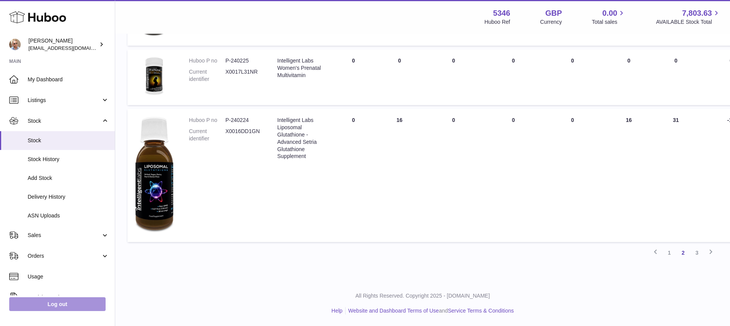 The width and height of the screenshot is (730, 326). What do you see at coordinates (300, 68) in the screenshot?
I see `div: Intelligent Labs Women's Prenatal Multivitamin` at bounding box center [300, 68].